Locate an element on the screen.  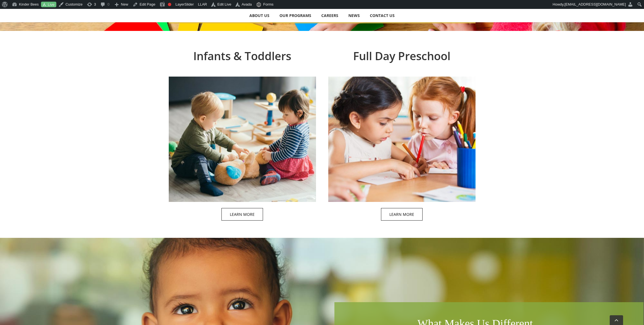
a: CONTACT US is located at coordinates (382, 16).